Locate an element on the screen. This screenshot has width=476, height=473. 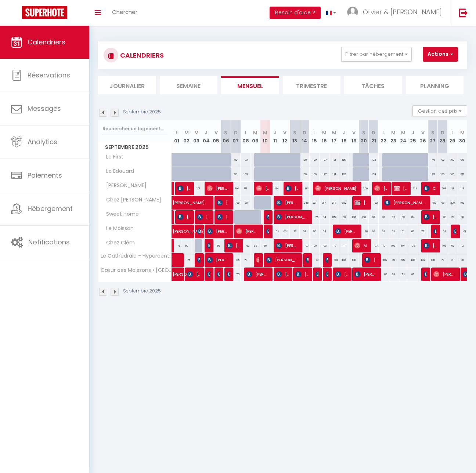
div: 95 is located at coordinates (462, 160).